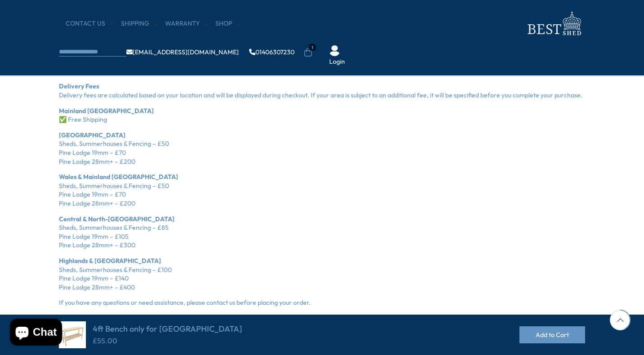  I want to click on p: Delivery fees are calculated based on your location and will be displayed during checkout. If you..., so click(322, 91).